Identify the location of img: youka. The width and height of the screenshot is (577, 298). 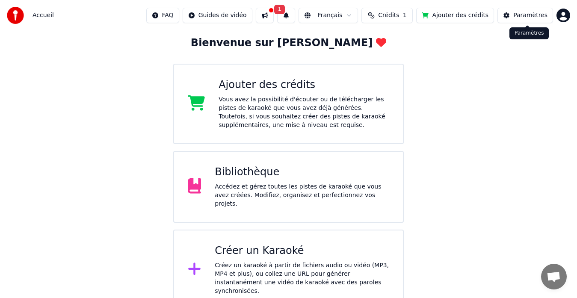
(15, 15).